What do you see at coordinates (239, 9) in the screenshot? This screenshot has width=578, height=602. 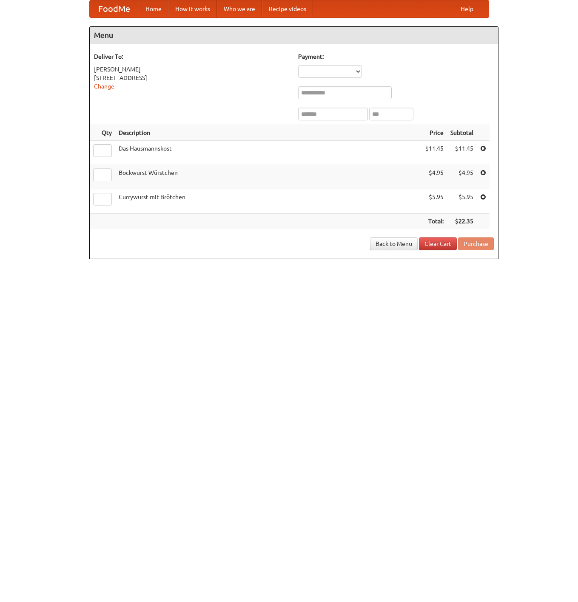 I see `a: Who we are` at bounding box center [239, 9].